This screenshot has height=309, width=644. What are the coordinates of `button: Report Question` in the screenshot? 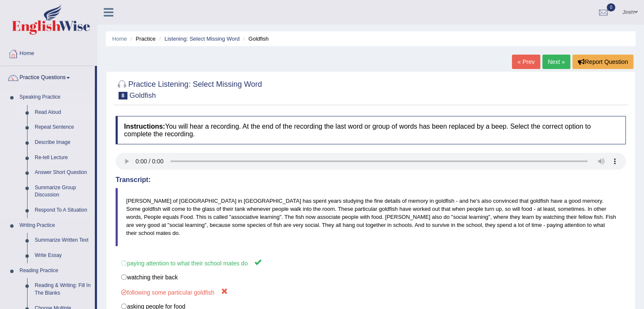 It's located at (604, 62).